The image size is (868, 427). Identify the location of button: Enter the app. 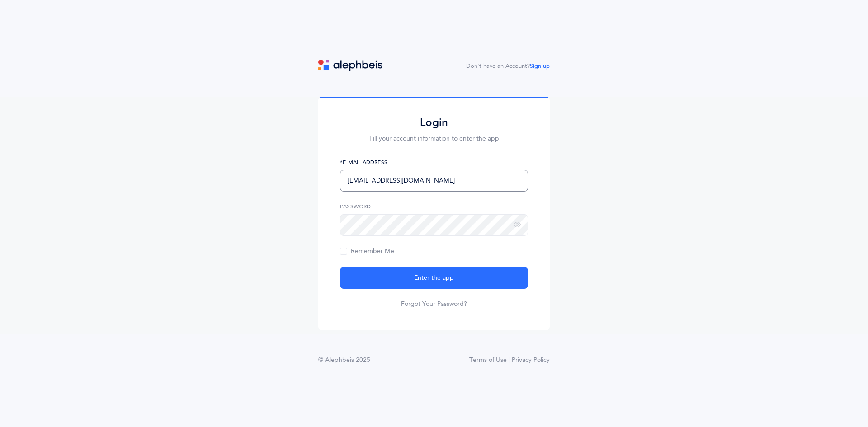
(434, 278).